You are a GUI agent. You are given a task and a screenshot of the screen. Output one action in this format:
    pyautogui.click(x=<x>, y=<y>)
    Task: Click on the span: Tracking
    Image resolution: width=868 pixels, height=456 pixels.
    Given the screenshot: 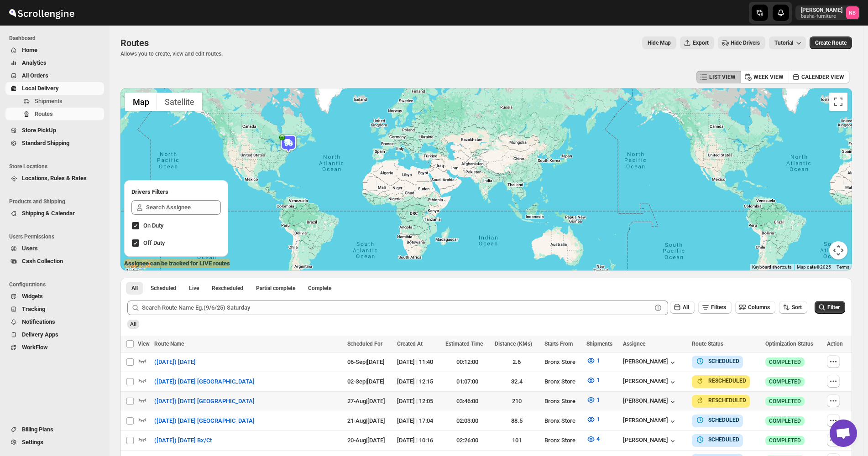 What is the action you would take?
    pyautogui.click(x=33, y=309)
    